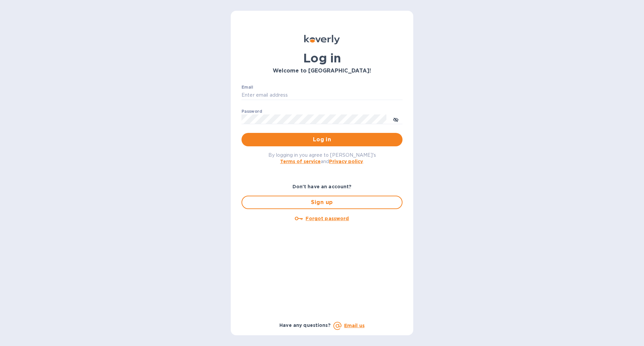 This screenshot has width=644, height=346. Describe the element at coordinates (251, 112) in the screenshot. I see `label: Password` at that location.